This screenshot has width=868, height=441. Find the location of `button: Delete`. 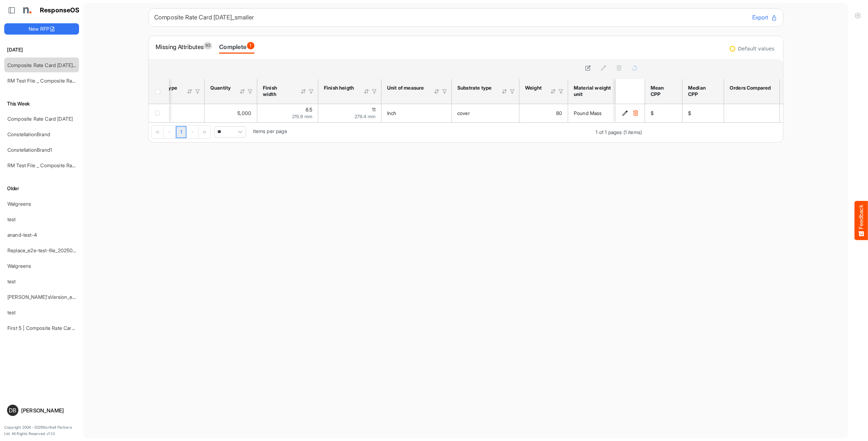

button: Delete is located at coordinates (636, 113).